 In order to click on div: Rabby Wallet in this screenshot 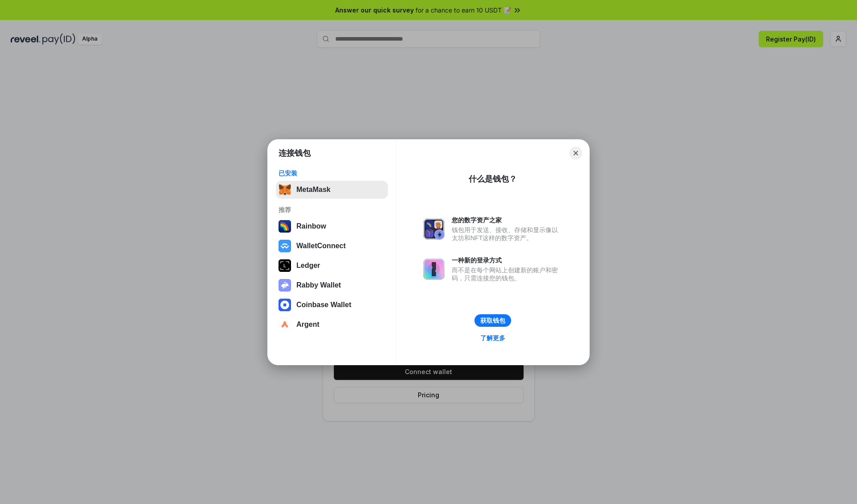, I will do `click(319, 285)`.